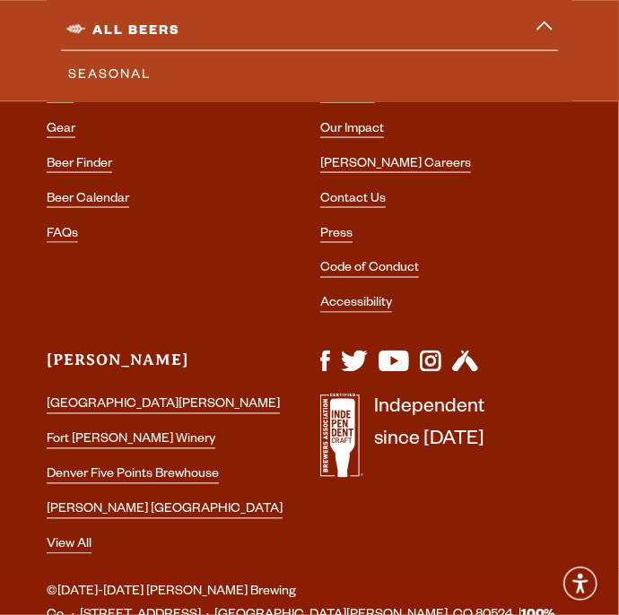 The width and height of the screenshot is (619, 615). Describe the element at coordinates (356, 305) in the screenshot. I see `a: Accessibility` at that location.